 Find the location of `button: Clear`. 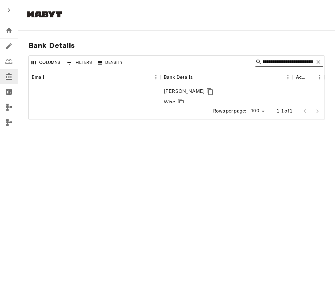

button: Clear is located at coordinates (318, 62).